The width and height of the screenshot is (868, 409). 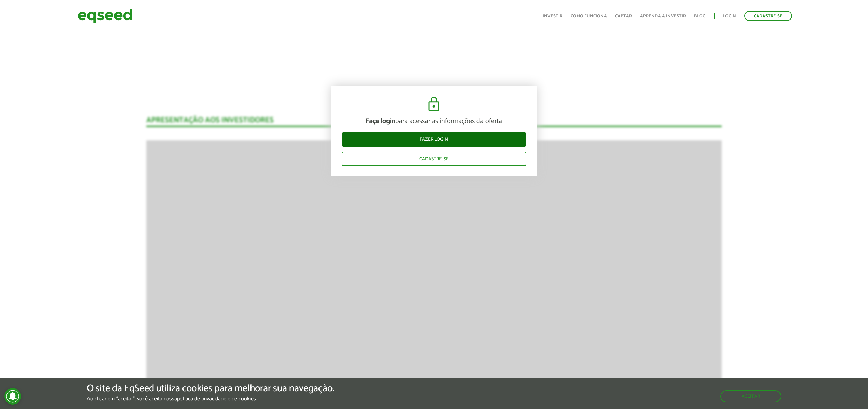 What do you see at coordinates (751, 396) in the screenshot?
I see `button: Aceitar` at bounding box center [751, 396].